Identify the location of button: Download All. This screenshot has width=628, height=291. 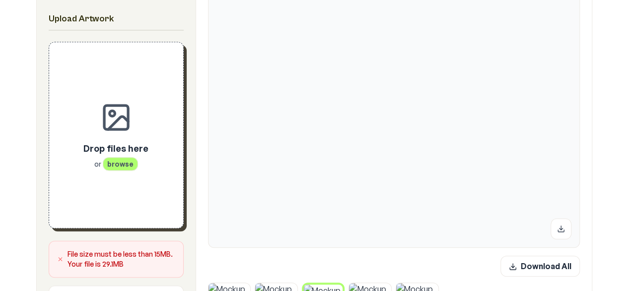
(540, 266).